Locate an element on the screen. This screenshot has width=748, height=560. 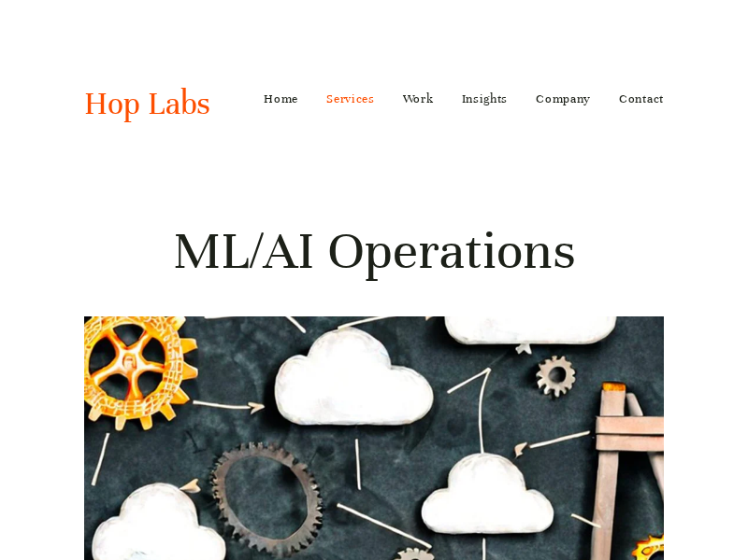
a: Insights is located at coordinates (485, 99).